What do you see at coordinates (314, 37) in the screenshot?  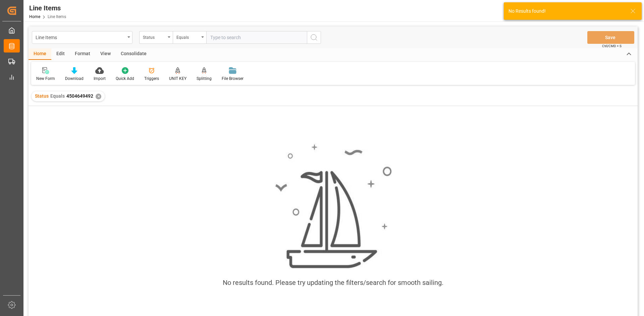 I see `button: search button` at bounding box center [314, 37].